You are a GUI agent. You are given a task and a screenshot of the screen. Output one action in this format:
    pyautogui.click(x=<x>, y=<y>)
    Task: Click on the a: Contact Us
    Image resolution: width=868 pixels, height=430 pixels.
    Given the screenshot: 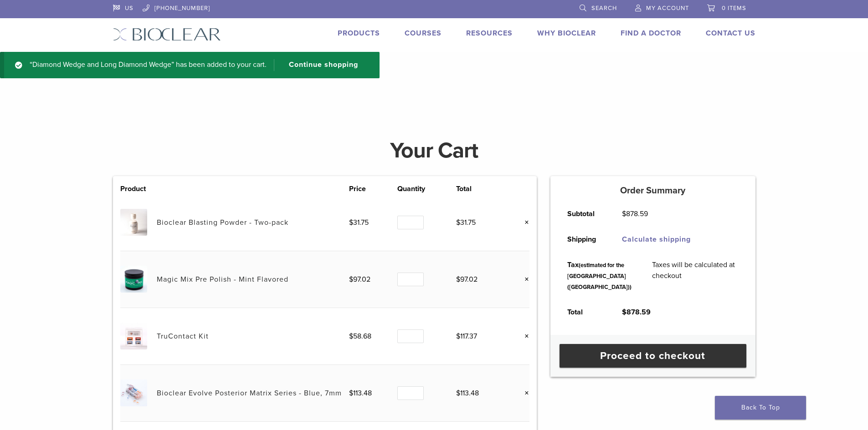 What is the action you would take?
    pyautogui.click(x=730, y=33)
    